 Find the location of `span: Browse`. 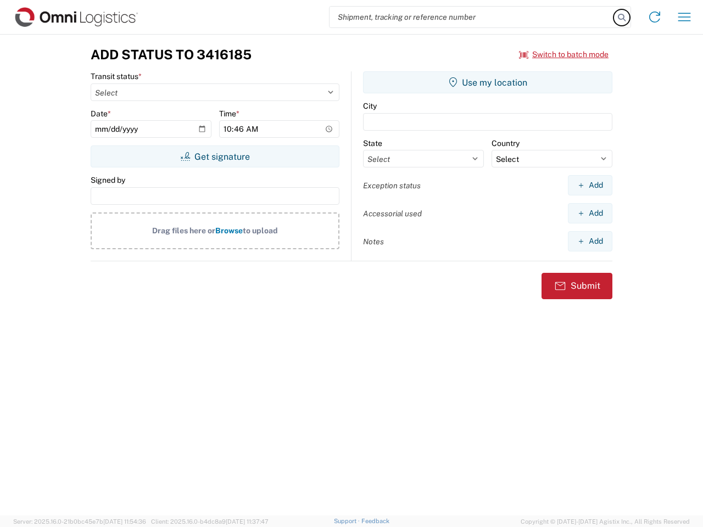

span: Browse is located at coordinates (229, 231).